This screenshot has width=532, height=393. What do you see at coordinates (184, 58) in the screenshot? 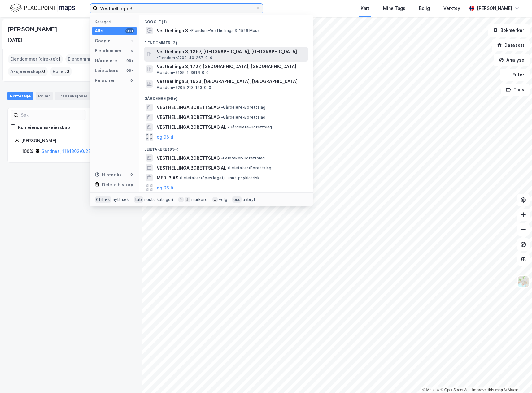
I see `span: Eiendom • 3203-40-267-0-0` at bounding box center [184, 58].